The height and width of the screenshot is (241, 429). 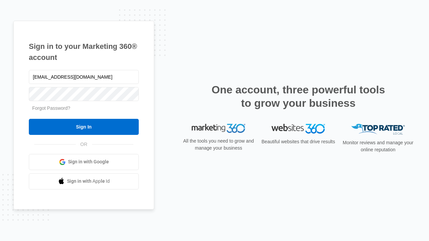 I want to click on h2: One account, three powerful tools to grow your business, so click(x=298, y=97).